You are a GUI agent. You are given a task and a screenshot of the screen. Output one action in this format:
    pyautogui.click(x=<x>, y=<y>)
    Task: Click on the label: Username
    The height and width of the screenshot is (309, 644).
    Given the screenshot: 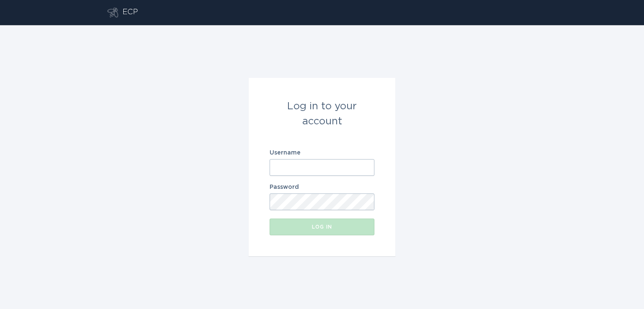 What is the action you would take?
    pyautogui.click(x=322, y=153)
    